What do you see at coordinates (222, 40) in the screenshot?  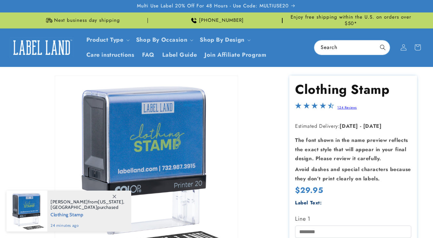 I see `a: Shop By Design` at bounding box center [222, 40].